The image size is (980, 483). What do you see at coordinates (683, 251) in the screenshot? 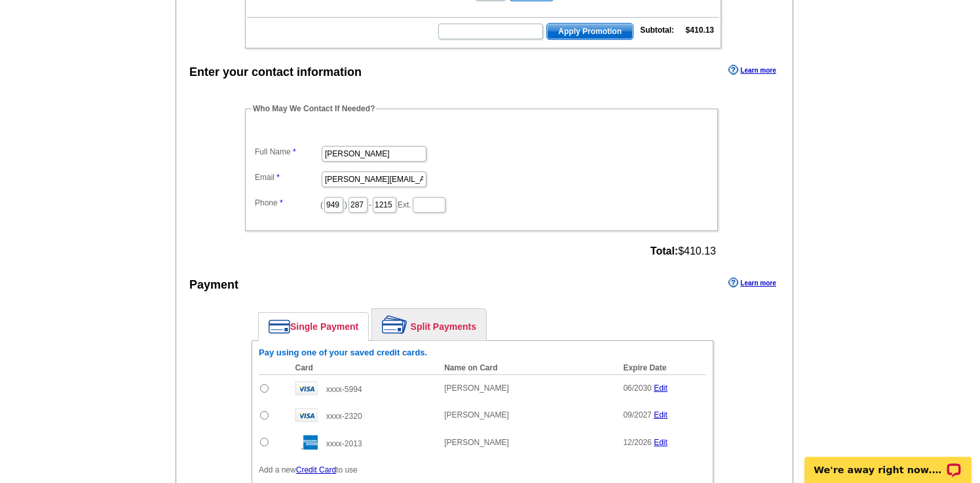
I see `span: $410.13` at bounding box center [683, 251].